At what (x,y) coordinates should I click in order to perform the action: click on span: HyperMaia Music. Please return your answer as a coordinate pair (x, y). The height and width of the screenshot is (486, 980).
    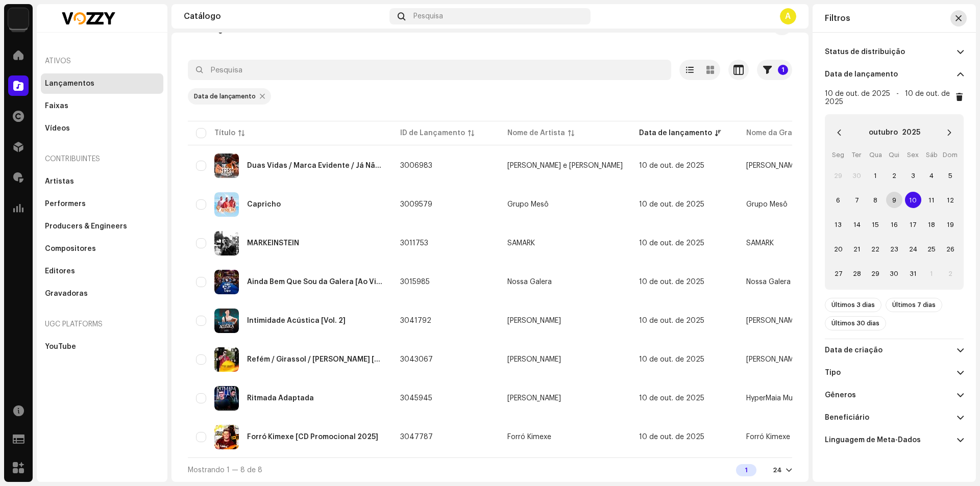
    Looking at the image, I should click on (774, 398).